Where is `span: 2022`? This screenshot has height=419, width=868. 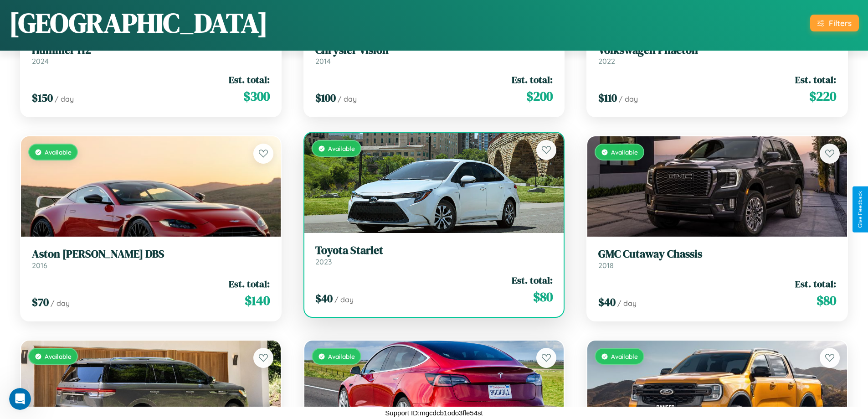
span: 2022 is located at coordinates (606, 61).